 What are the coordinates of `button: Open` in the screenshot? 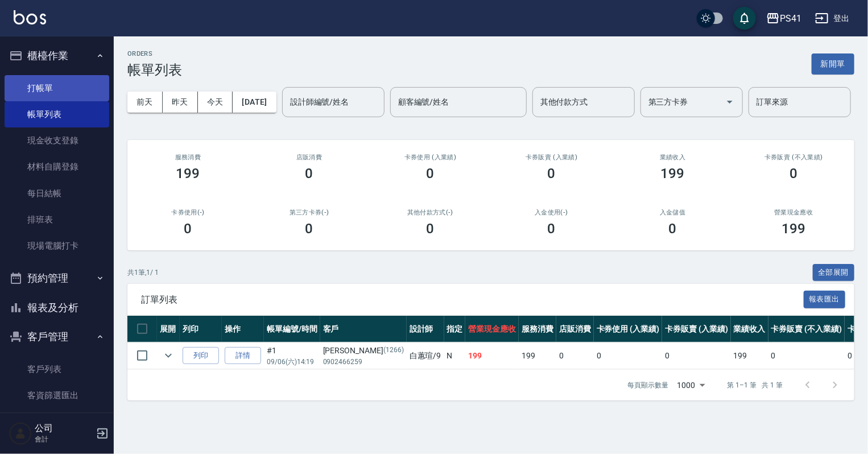 It's located at (730, 101).